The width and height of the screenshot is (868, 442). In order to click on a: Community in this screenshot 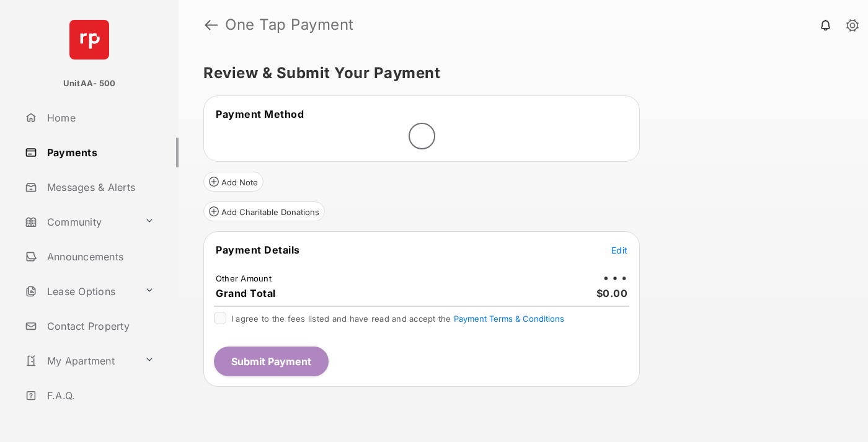, I will do `click(79, 222)`.